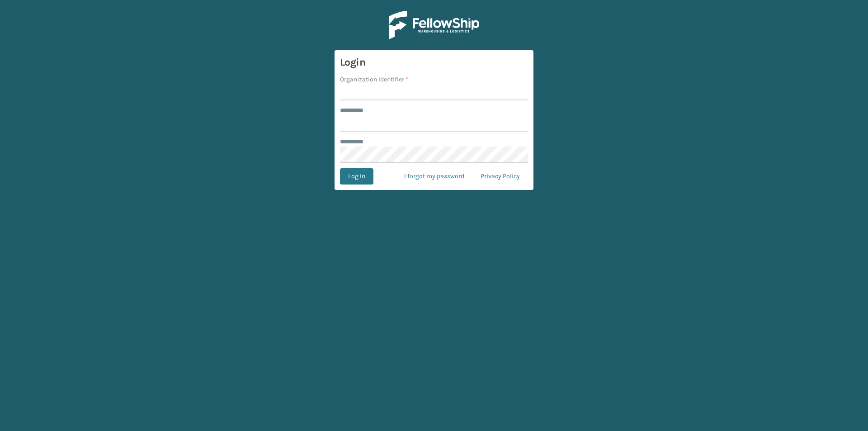 The height and width of the screenshot is (431, 868). I want to click on img: Logo, so click(434, 25).